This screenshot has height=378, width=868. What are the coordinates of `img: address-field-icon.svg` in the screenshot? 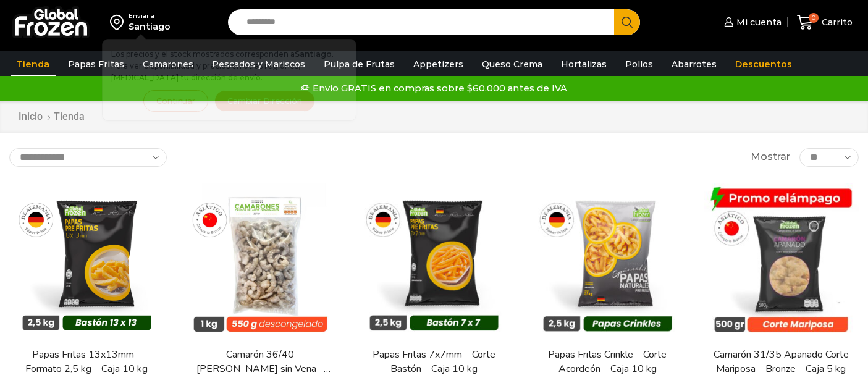 It's located at (119, 22).